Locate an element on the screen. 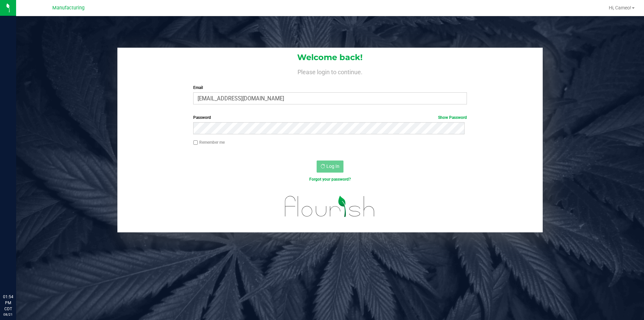 This screenshot has height=320, width=644. h4: Please login to continue. is located at coordinates (330, 71).